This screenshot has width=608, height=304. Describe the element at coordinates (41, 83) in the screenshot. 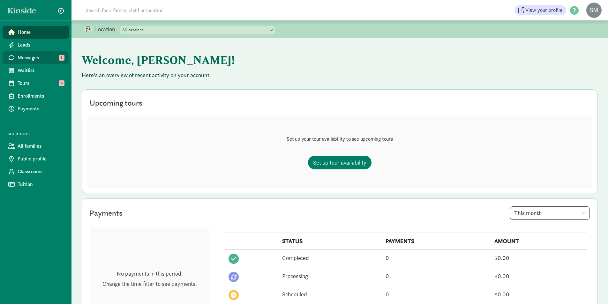

I see `span: Tours` at that location.